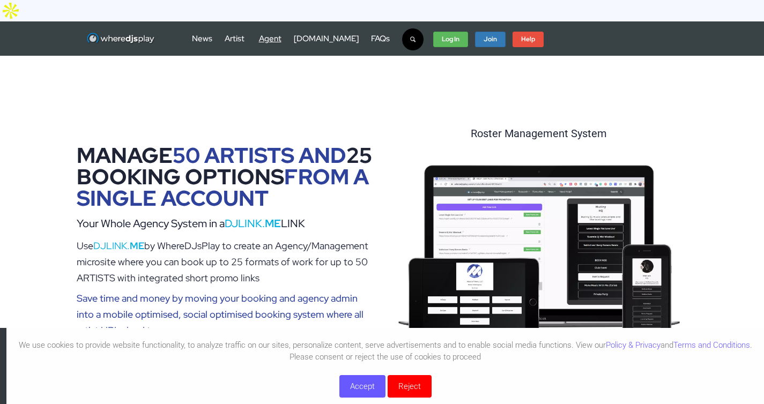  Describe the element at coordinates (528, 40) in the screenshot. I see `a: Help` at that location.